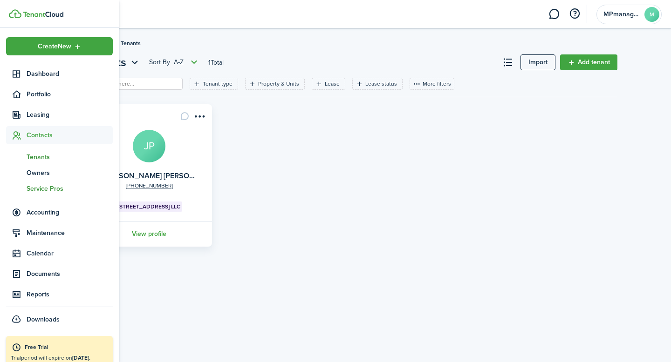 The image size is (671, 362). I want to click on a: Import, so click(538, 62).